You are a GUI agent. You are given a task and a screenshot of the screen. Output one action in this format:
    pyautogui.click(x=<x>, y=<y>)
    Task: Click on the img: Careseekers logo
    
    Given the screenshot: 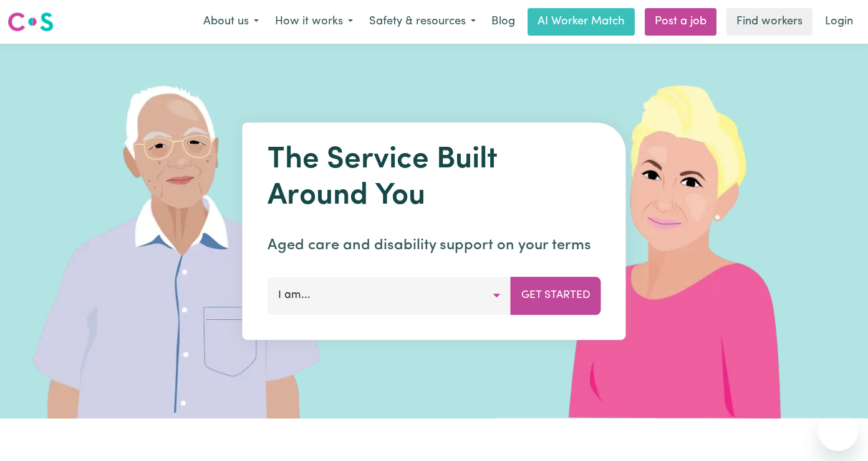 What is the action you would take?
    pyautogui.click(x=30, y=22)
    